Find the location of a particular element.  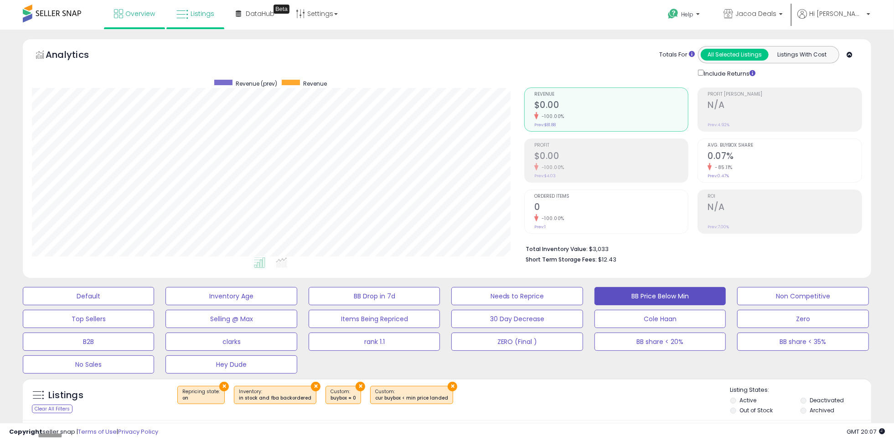

span: Inventory : is located at coordinates (275, 395).